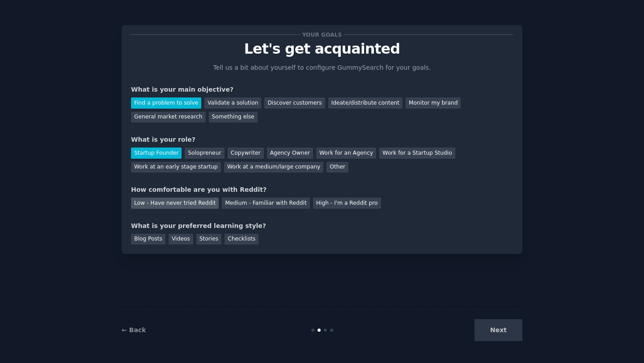 This screenshot has width=644, height=363. What do you see at coordinates (322, 225) in the screenshot?
I see `div: What is your preferred learning style?` at bounding box center [322, 225].